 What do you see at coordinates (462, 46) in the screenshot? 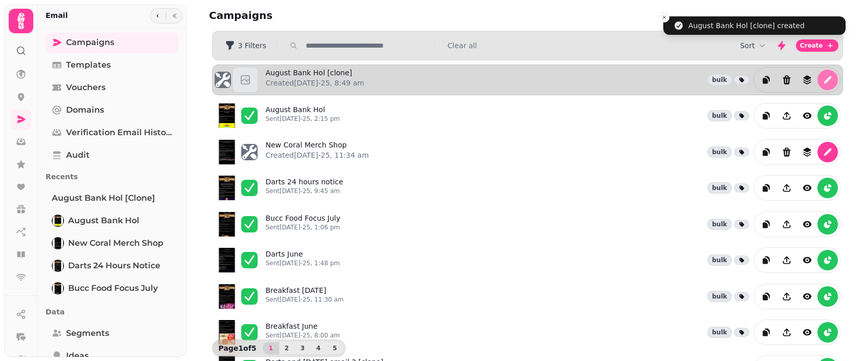
I see `button: Clear all` at bounding box center [462, 46].